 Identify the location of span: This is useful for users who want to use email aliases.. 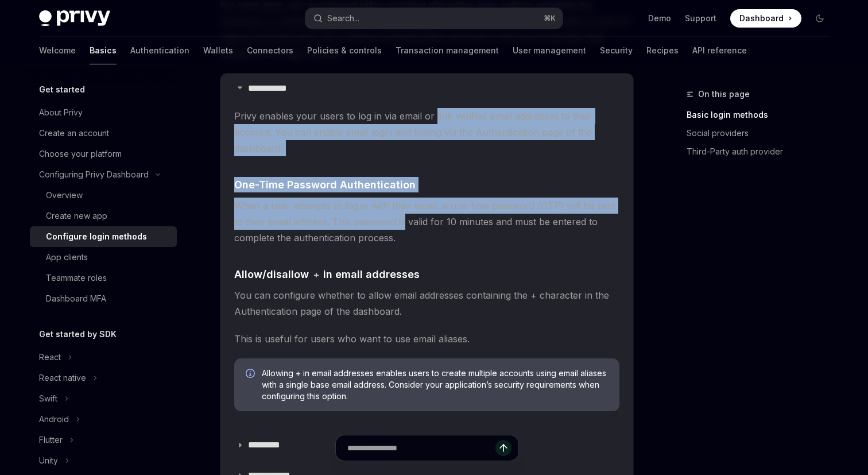
(426, 339).